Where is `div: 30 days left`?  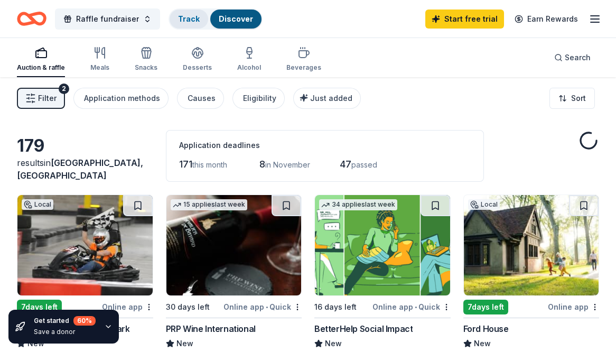
div: 30 days left is located at coordinates (187, 307).